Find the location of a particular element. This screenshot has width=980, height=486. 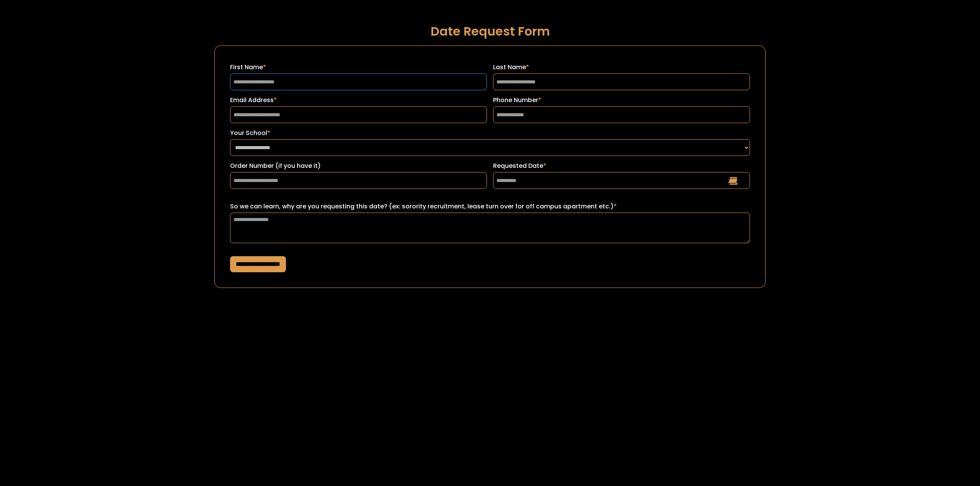

label: Requested Date is located at coordinates (621, 166).